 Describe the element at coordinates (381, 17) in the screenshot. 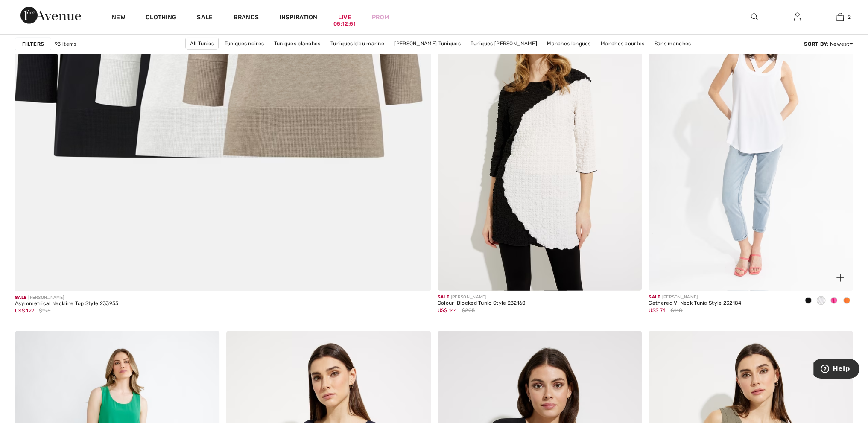

I see `a: Prom` at that location.